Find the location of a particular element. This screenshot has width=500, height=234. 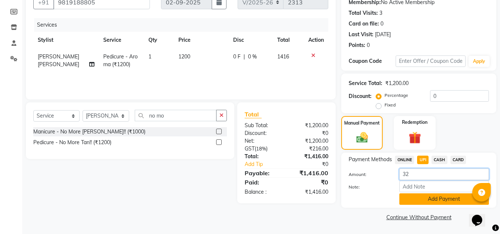

span: 1200 is located at coordinates (184, 57).